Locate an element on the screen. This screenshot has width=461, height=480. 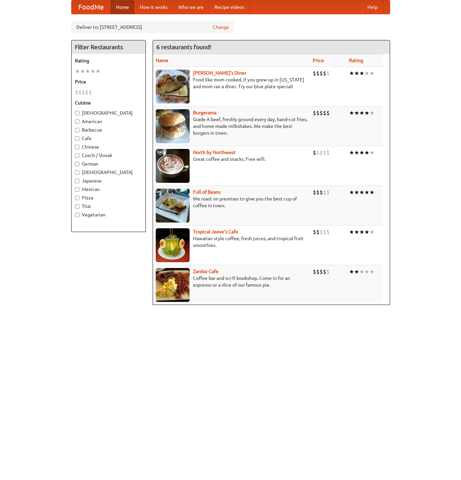
p: Great coffee and snacks. Free wifi. is located at coordinates (231, 159).